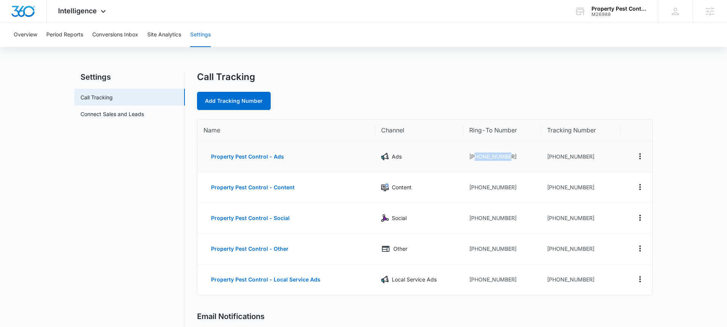  What do you see at coordinates (77, 11) in the screenshot?
I see `span: Intelligence` at bounding box center [77, 11].